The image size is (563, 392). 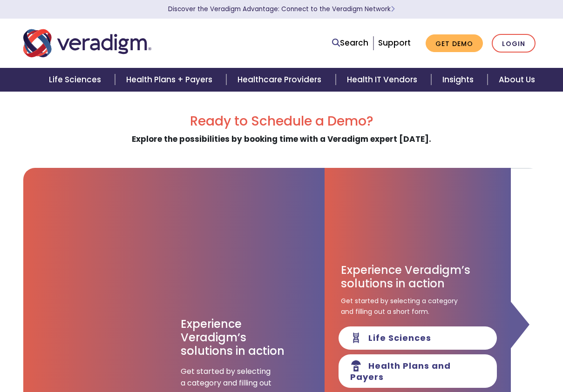 What do you see at coordinates (281, 79) in the screenshot?
I see `a: Healthcare Providers` at bounding box center [281, 79].